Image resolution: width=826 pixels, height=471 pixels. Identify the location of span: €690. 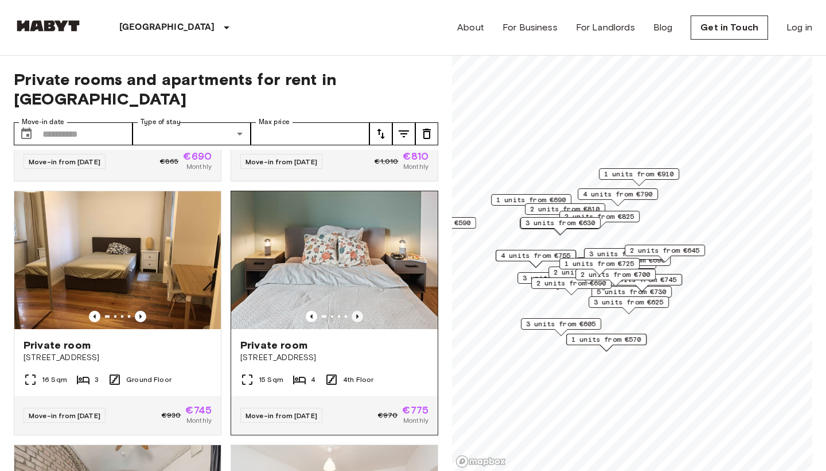
(197, 156).